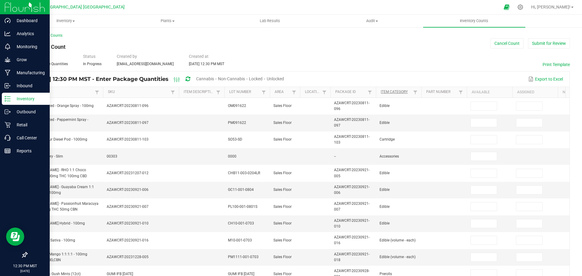  Describe the element at coordinates (275, 79) in the screenshot. I see `span: Unlocked` at that location.